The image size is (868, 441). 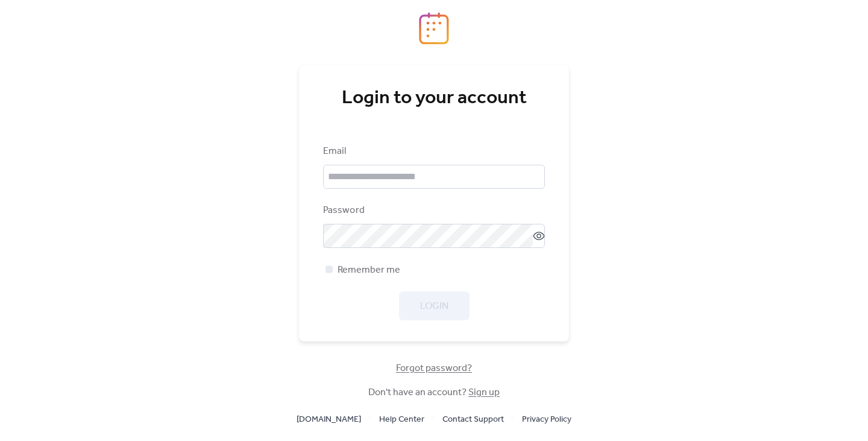 What do you see at coordinates (434, 369) in the screenshot?
I see `span: Forgot password?` at bounding box center [434, 369].